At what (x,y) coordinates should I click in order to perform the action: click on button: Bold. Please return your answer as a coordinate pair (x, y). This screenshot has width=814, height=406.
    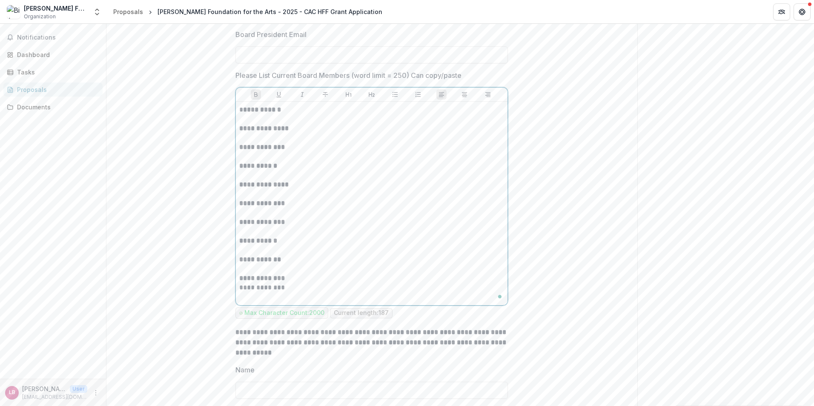
    Looking at the image, I should click on (256, 94).